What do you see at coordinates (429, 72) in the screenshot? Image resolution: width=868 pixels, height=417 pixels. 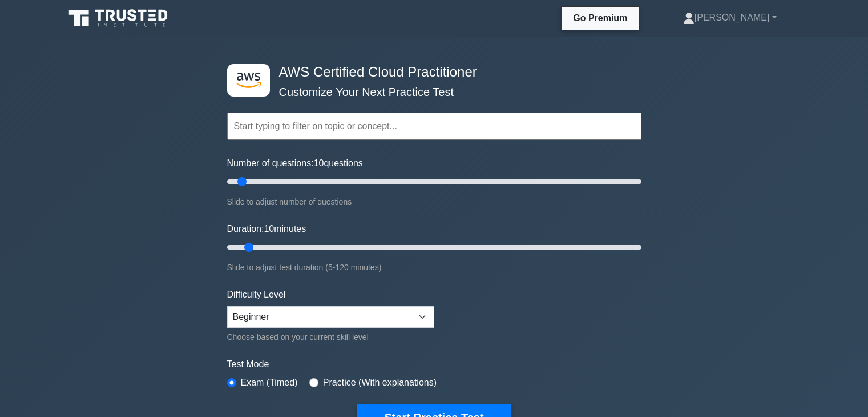 I see `h4: AWS Certified Cloud Practitioner` at bounding box center [429, 72].